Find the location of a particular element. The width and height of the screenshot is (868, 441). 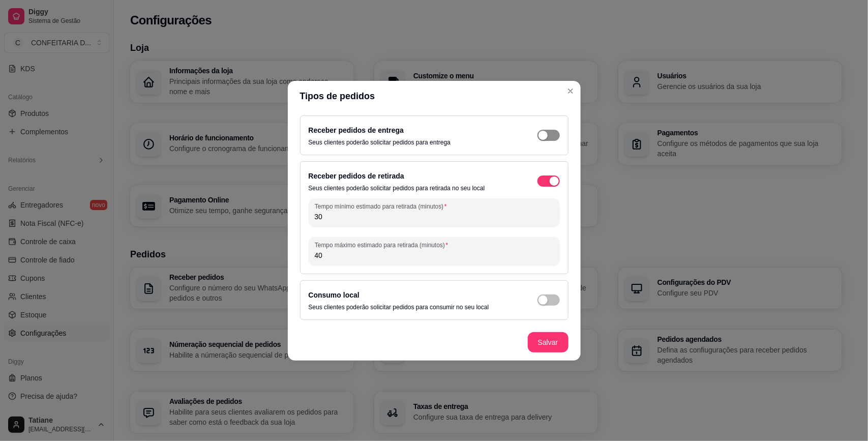

label: Receber pedidos de retirada is located at coordinates (356, 176).